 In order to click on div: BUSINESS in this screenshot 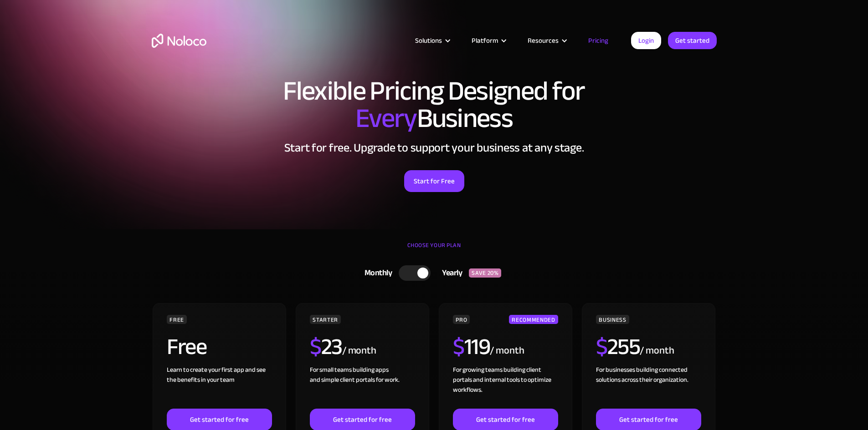, I will do `click(612, 320)`.